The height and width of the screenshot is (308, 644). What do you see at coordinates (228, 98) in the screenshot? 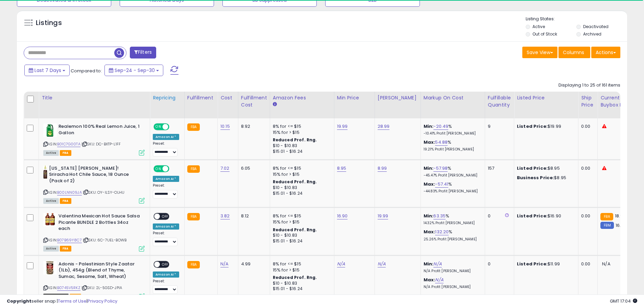
I see `div: Cost` at bounding box center [228, 98].